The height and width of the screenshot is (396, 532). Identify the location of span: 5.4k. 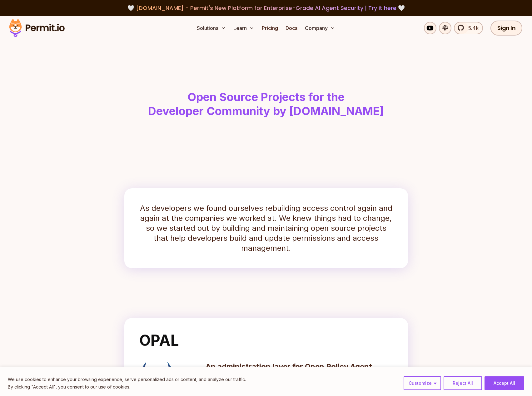
(471, 28).